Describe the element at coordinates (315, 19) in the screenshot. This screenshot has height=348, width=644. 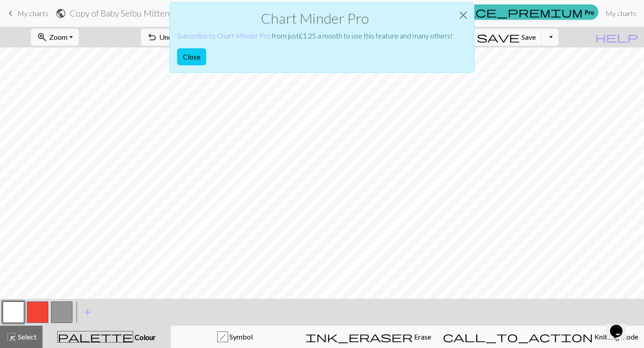
I see `h2: Chart Minder Pro` at that location.